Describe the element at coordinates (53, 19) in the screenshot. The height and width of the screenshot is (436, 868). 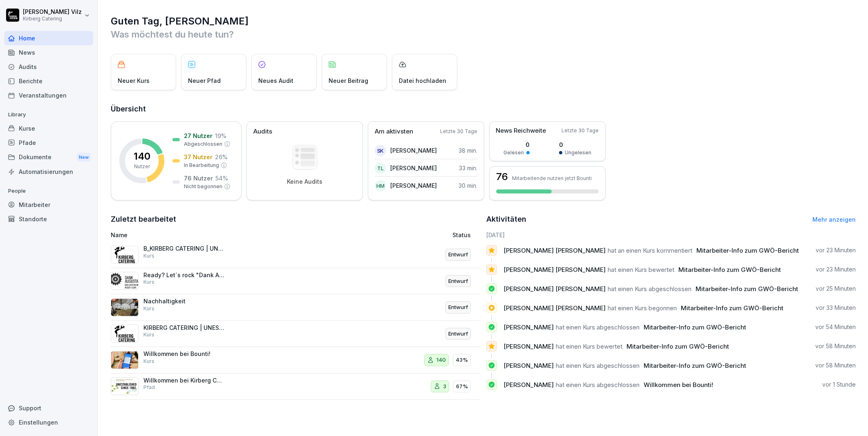
I see `p: Kirberg Catering` at that location.